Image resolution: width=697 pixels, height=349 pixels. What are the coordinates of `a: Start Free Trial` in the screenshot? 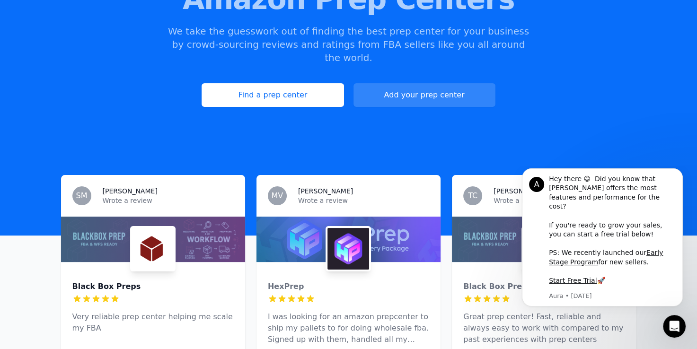 It's located at (65, 115).